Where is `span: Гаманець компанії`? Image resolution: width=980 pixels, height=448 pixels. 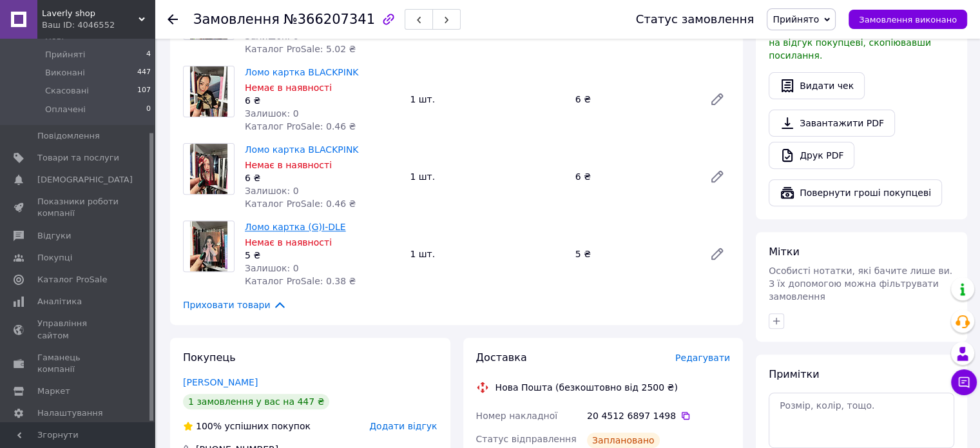 span: Гаманець компанії is located at coordinates (78, 363).